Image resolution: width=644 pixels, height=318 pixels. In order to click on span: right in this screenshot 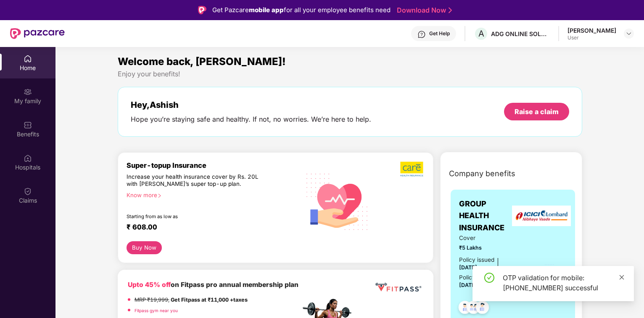, I will do `click(159, 196)`.